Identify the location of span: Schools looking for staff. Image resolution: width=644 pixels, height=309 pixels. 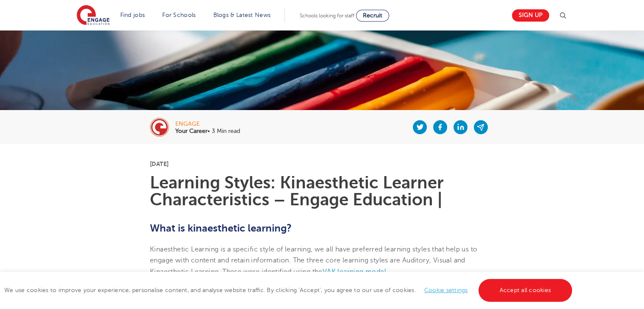
(327, 16).